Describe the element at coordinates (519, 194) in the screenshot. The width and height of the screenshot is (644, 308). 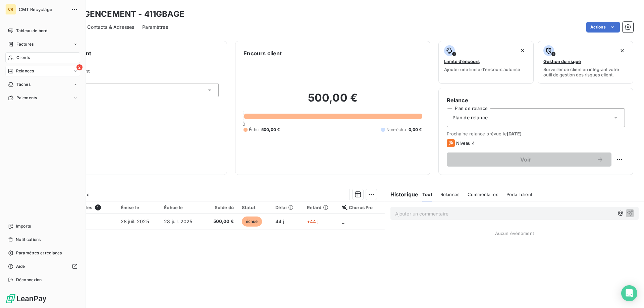
I see `span: Portail client` at that location.